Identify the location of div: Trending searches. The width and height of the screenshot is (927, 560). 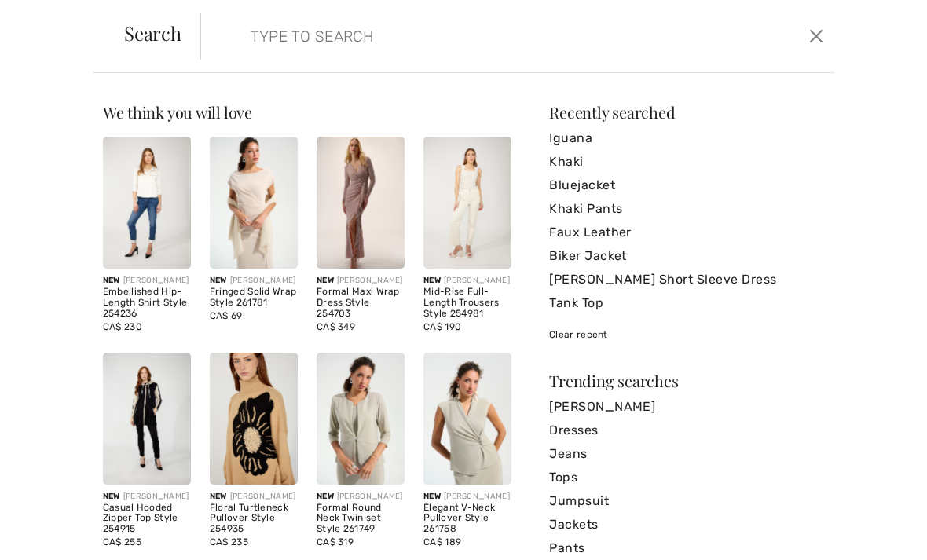
(686, 381).